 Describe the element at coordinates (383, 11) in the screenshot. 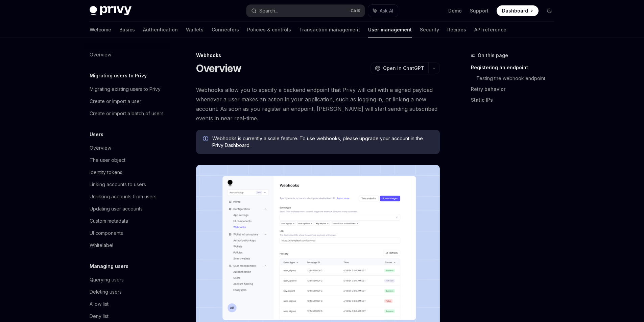

I see `button: Ask AI` at that location.